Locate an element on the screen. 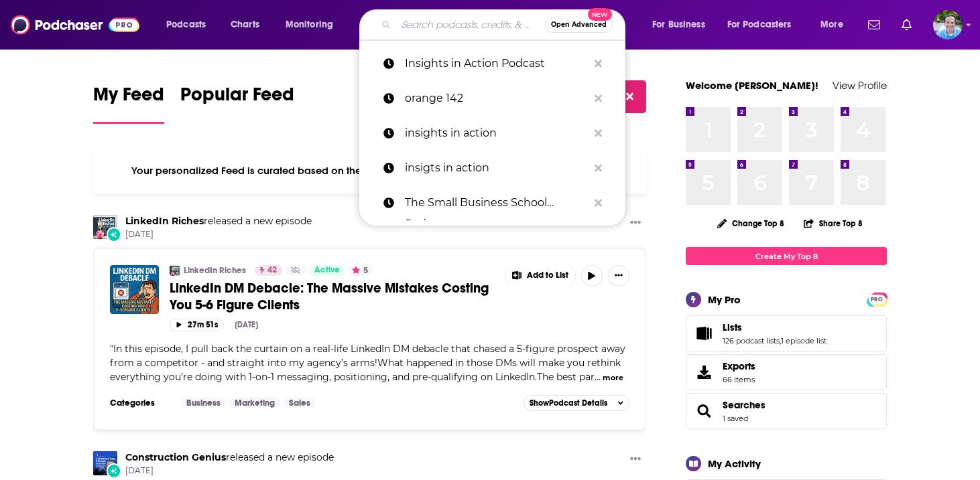  a: Exports is located at coordinates (786, 373).